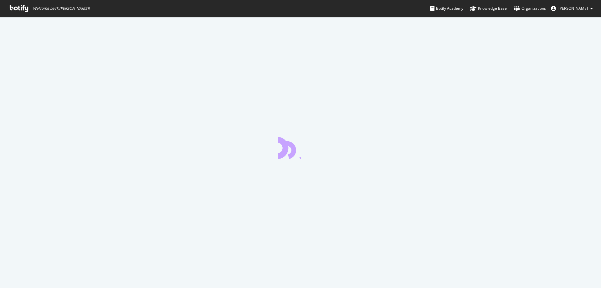 This screenshot has width=601, height=288. What do you see at coordinates (488, 8) in the screenshot?
I see `div: Knowledge Base` at bounding box center [488, 8].